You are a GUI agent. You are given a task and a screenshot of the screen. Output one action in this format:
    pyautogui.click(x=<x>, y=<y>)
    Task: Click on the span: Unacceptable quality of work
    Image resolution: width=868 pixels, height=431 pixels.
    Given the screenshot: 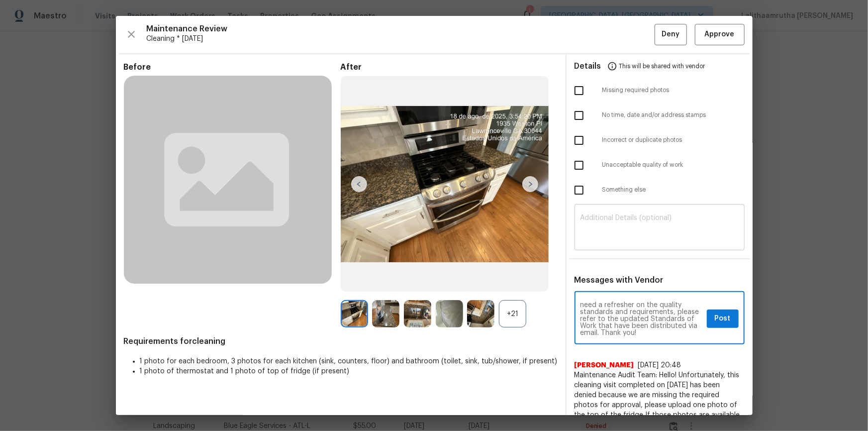 What is the action you would take?
    pyautogui.click(x=674, y=165)
    